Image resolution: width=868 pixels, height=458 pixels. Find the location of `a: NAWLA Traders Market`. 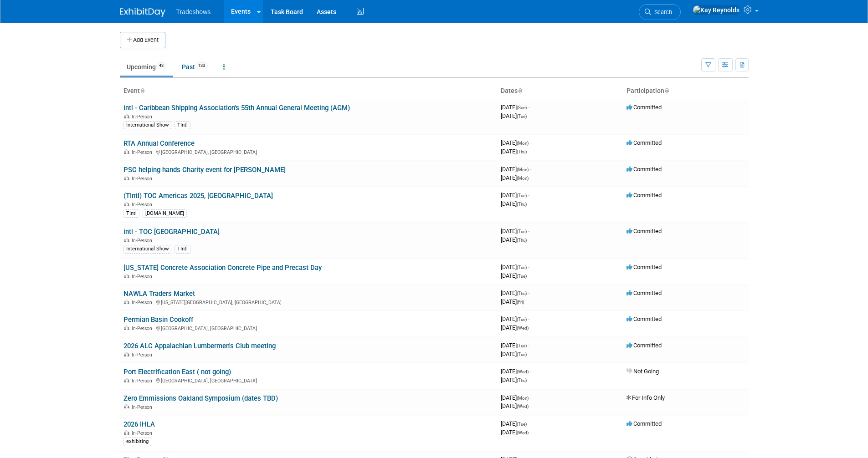

a: NAWLA Traders Market is located at coordinates (159, 293).